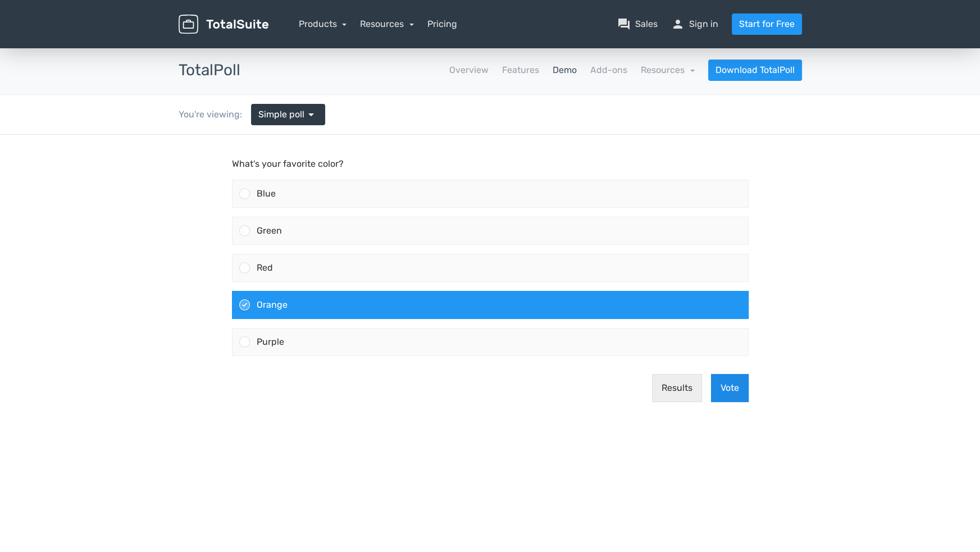  Describe the element at coordinates (490, 29) in the screenshot. I see `p: What's your favorite color?` at that location.